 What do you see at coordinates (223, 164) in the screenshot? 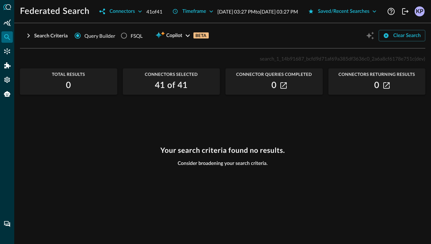
I see `span: Consider broadening your search criteria.` at bounding box center [223, 164].